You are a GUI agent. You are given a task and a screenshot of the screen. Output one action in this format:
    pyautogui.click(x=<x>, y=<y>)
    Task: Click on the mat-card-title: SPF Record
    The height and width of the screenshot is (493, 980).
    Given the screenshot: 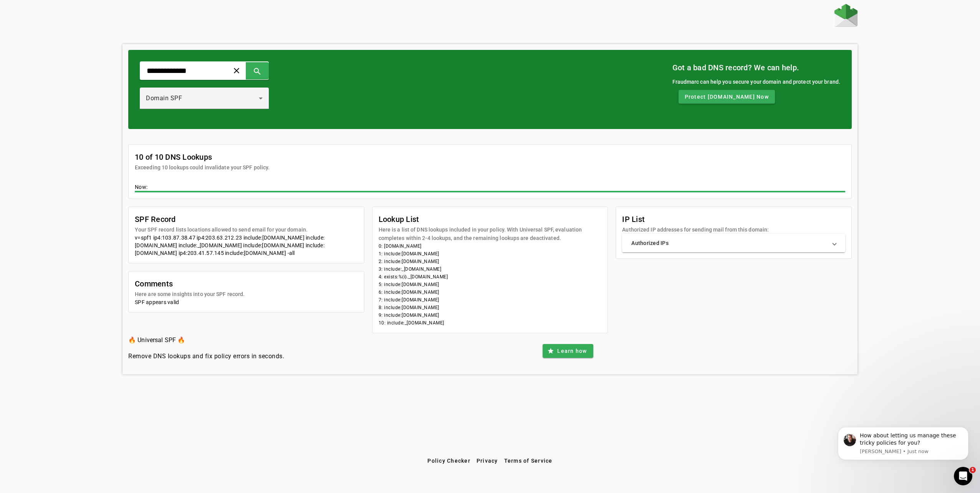 What is the action you would take?
    pyautogui.click(x=221, y=219)
    